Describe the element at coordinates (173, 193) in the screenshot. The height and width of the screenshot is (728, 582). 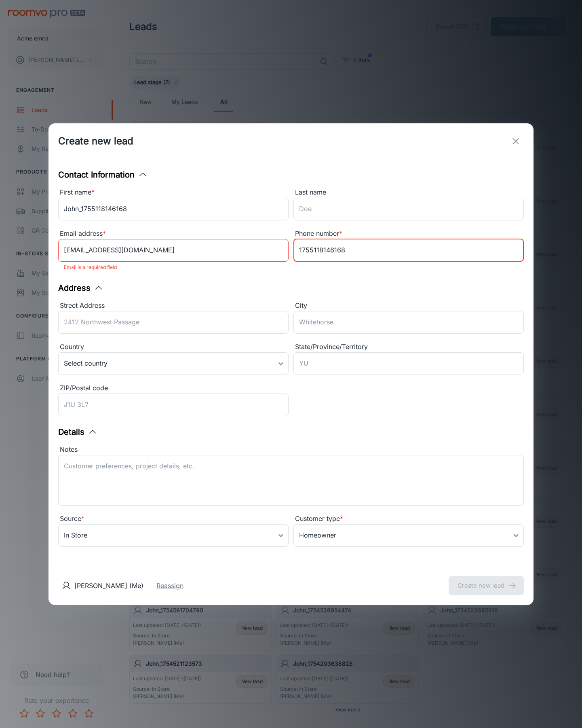
I see `div: First name` at that location.